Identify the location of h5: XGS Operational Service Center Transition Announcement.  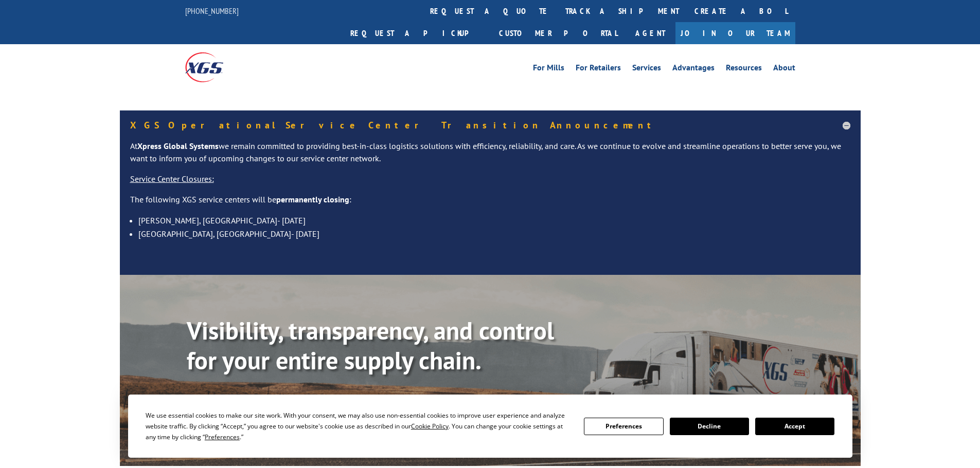
(490, 125).